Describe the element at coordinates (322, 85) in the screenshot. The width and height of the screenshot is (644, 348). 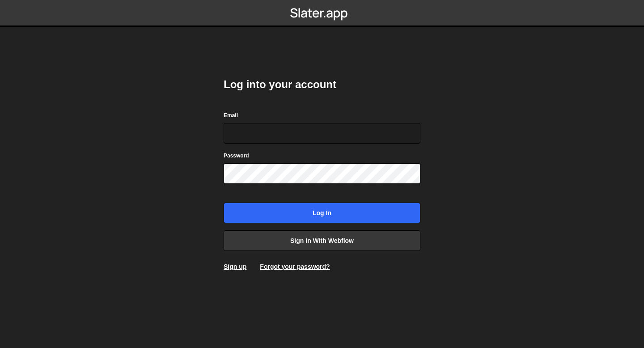
I see `h2: Log into your account` at that location.